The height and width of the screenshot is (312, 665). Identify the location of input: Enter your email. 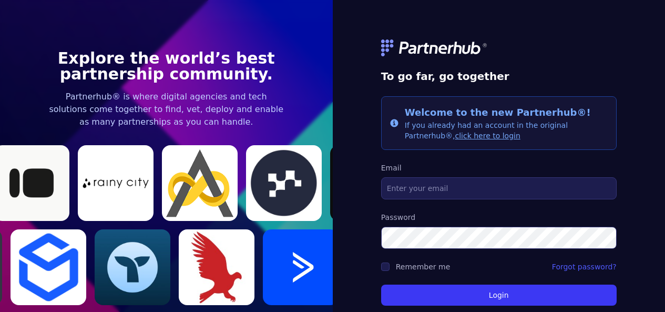
(499, 188).